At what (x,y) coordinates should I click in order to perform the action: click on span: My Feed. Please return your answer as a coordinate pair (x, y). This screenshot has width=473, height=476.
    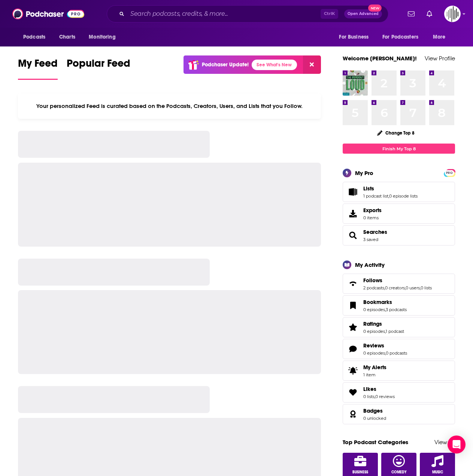
    Looking at the image, I should click on (38, 65).